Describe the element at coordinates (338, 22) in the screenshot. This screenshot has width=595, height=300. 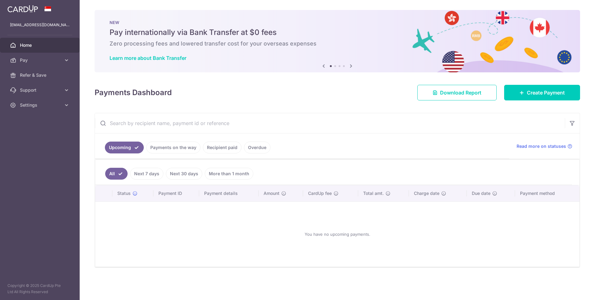
I see `p: NEW` at that location.